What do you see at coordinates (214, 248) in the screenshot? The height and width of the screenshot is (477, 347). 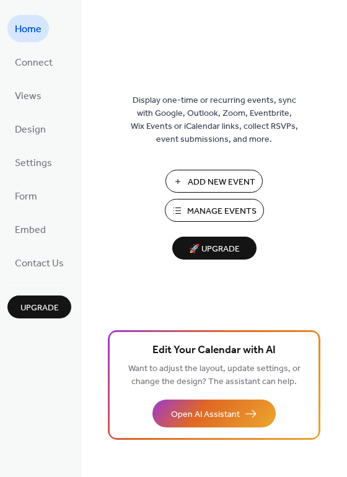 I see `button: 🚀 Upgrade` at bounding box center [214, 248].